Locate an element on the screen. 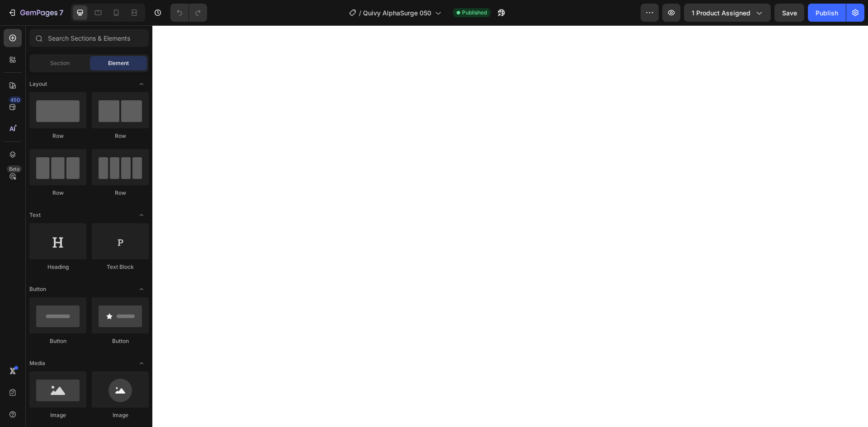 The height and width of the screenshot is (427, 868). span: Layout is located at coordinates (38, 84).